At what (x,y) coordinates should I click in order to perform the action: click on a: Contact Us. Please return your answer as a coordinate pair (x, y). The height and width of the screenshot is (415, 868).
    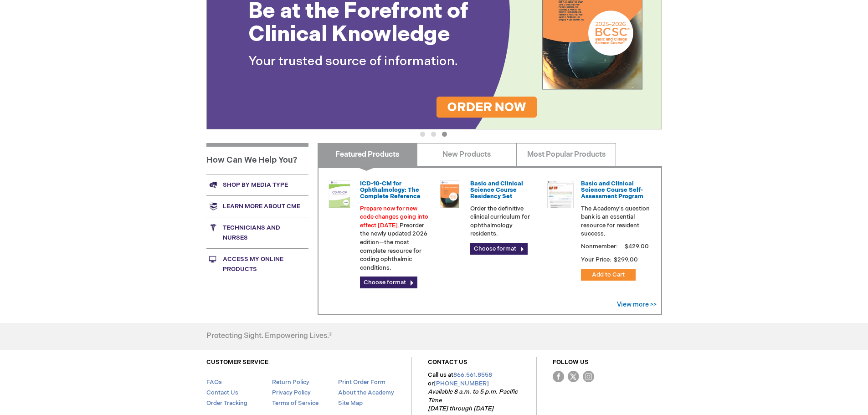
    Looking at the image, I should click on (222, 393).